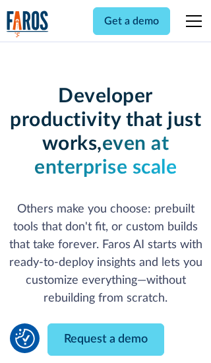  What do you see at coordinates (106, 120) in the screenshot?
I see `strong: Developer productivity that just works,` at bounding box center [106, 120].